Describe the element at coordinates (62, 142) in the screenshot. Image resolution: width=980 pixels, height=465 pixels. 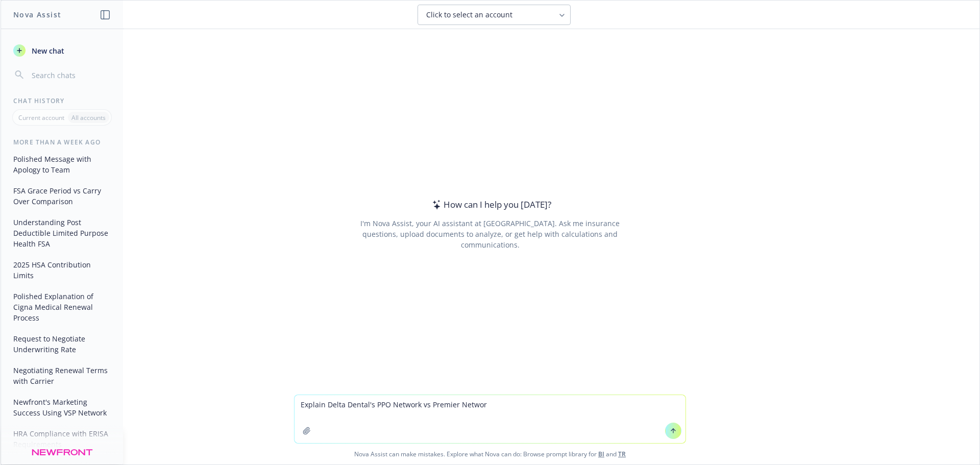
I see `div: More than a week ago` at that location.